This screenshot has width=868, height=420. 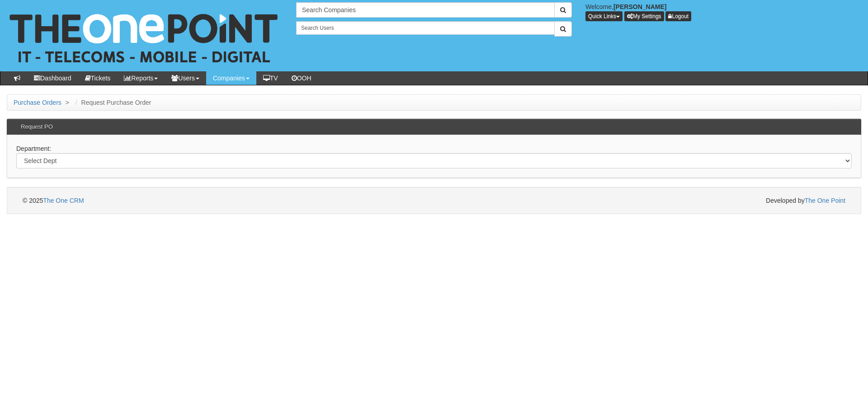 I want to click on a: The One CRM, so click(x=63, y=200).